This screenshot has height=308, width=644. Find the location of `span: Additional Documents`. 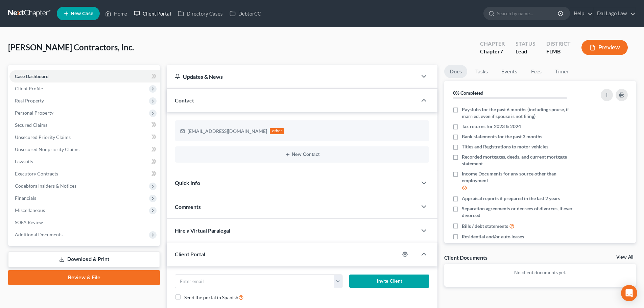

span: Additional Documents is located at coordinates (39, 234).